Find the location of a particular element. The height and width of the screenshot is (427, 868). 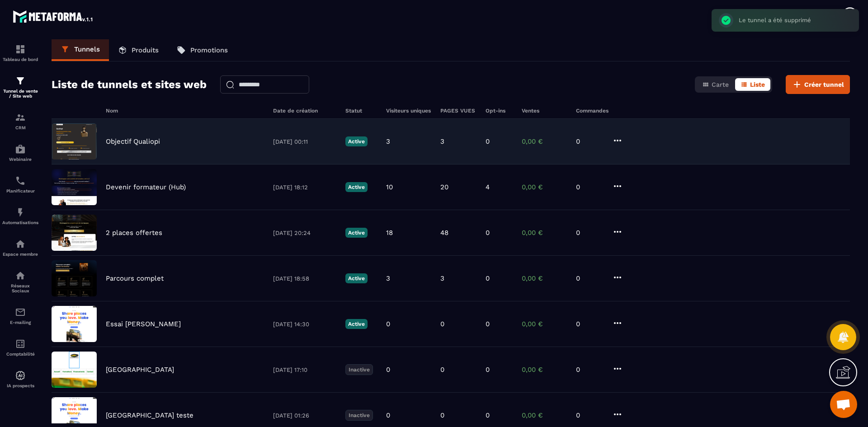

p: 10 is located at coordinates (389, 187).